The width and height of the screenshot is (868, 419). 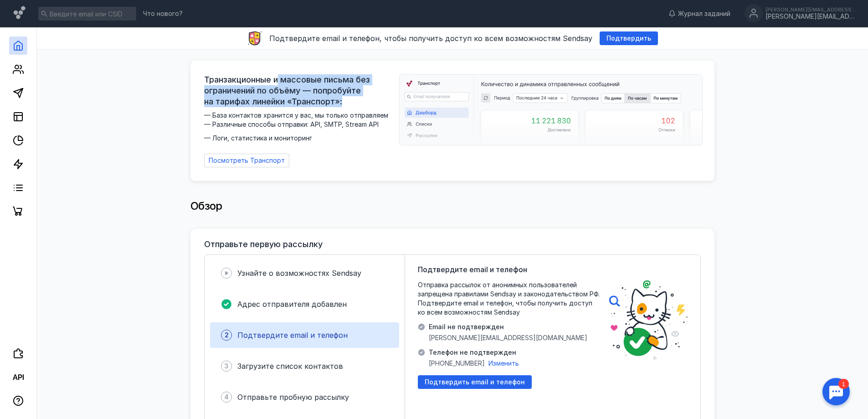 What do you see at coordinates (474, 352) in the screenshot?
I see `span: Телефон не подтвержден` at bounding box center [474, 352].